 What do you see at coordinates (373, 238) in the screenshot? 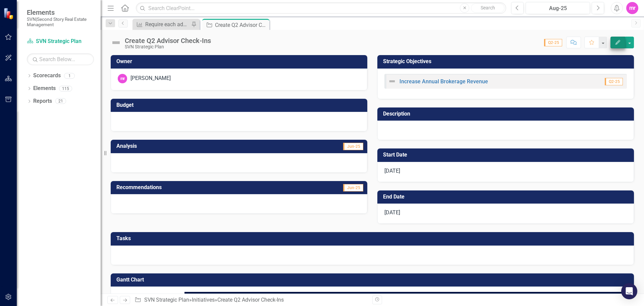
I see `h3: Tasks` at bounding box center [373, 238].